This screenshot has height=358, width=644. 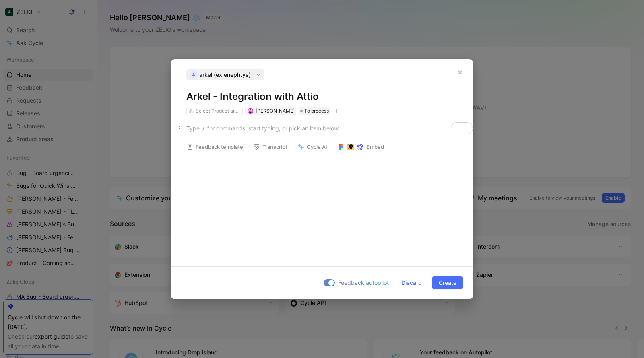 What do you see at coordinates (411, 282) in the screenshot?
I see `button: Discard` at bounding box center [411, 282].